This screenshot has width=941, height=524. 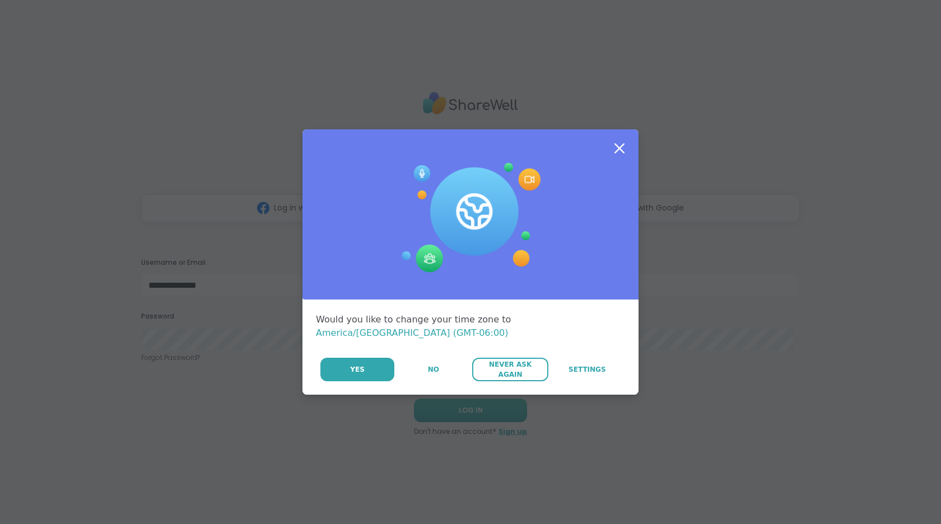 What do you see at coordinates (510, 370) in the screenshot?
I see `button: Never Ask Again` at bounding box center [510, 370].